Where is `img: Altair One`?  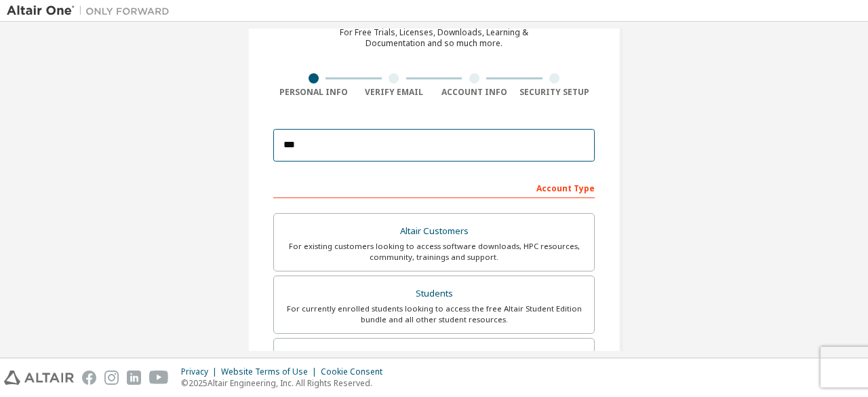 img: Altair One is located at coordinates (91, 11).